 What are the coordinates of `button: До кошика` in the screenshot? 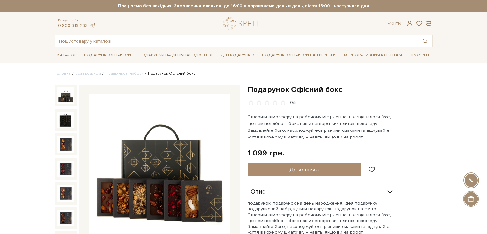 It's located at (304, 169).